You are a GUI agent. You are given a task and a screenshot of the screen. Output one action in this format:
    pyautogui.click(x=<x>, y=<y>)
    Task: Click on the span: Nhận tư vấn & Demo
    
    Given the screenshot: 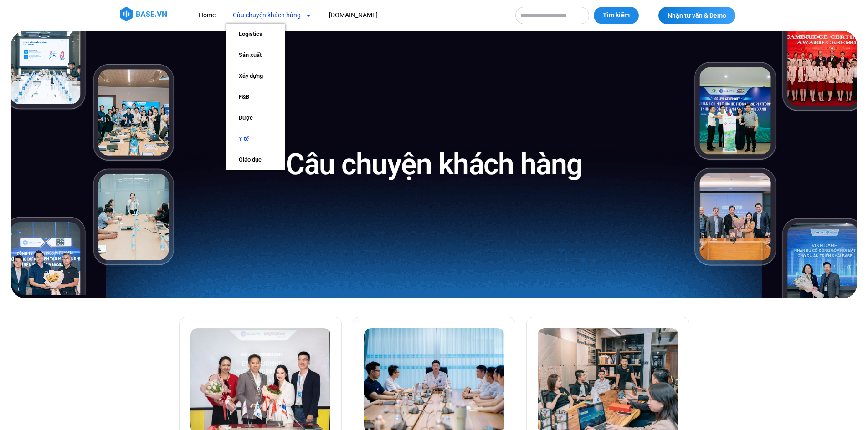 What is the action you would take?
    pyautogui.click(x=697, y=16)
    